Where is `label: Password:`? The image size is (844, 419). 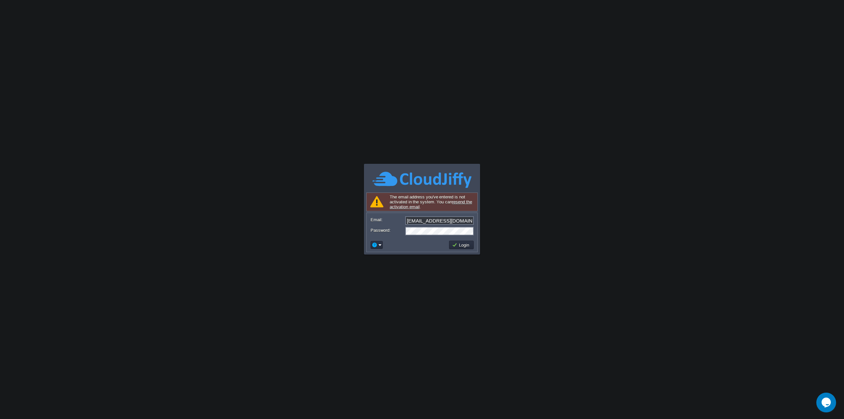
label: Password: is located at coordinates (388, 230).